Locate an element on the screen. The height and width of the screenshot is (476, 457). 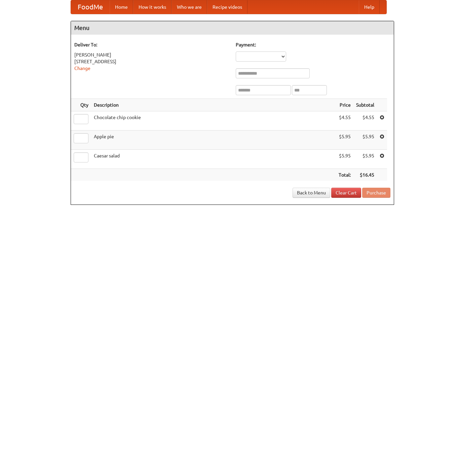
th: Subtotal is located at coordinates (365, 105).